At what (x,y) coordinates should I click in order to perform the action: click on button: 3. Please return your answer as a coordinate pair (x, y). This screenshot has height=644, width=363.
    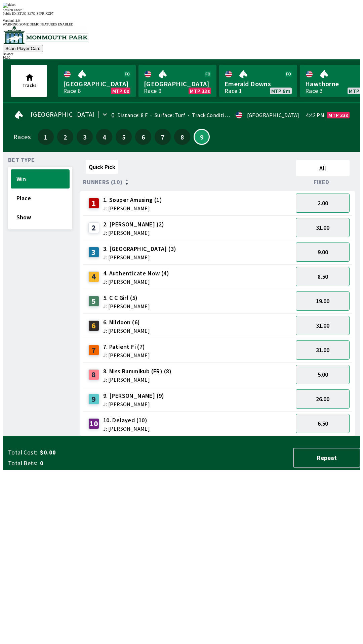
    Looking at the image, I should click on (84, 137).